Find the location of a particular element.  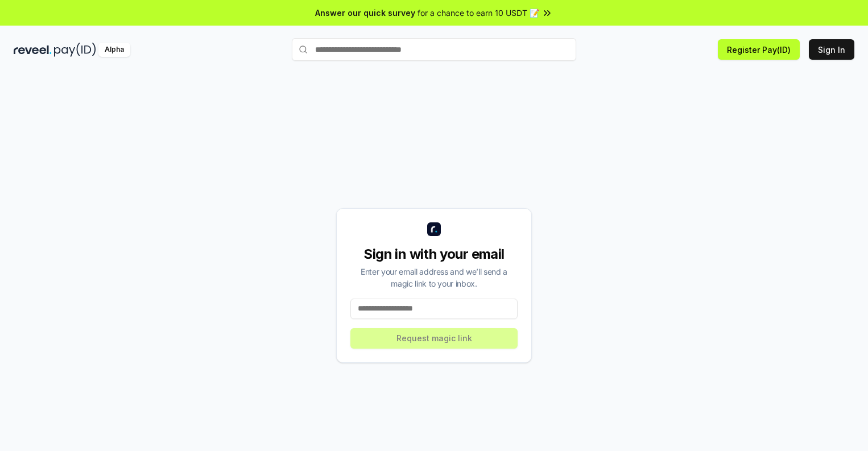

div: Sign in with your email is located at coordinates (434, 254).